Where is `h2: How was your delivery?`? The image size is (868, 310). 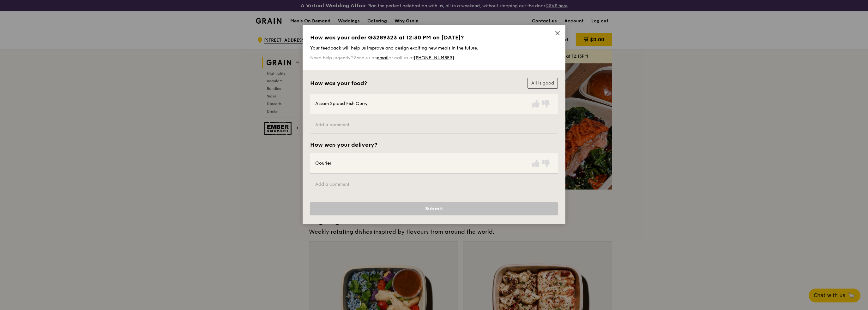
h2: How was your delivery? is located at coordinates (344, 145).